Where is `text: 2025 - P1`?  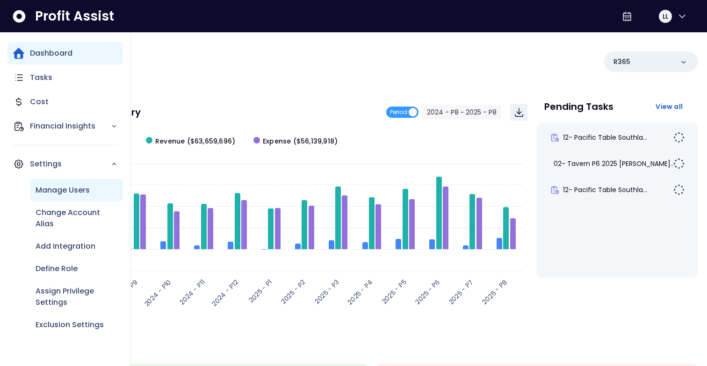
text: 2025 - P1 is located at coordinates (260, 291).